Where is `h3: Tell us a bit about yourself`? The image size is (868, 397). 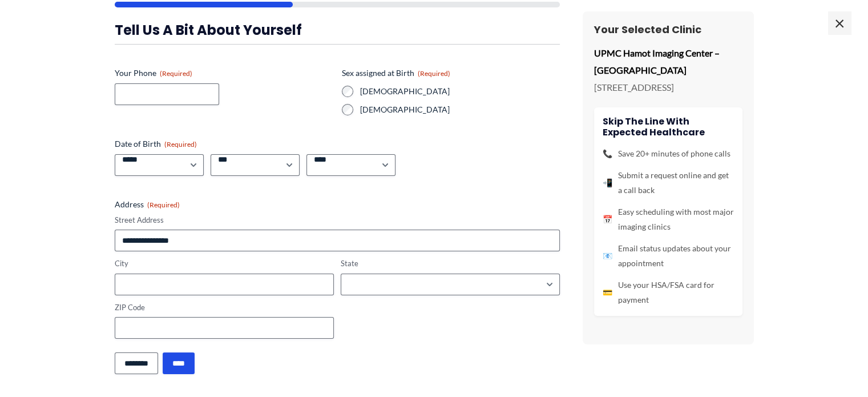 h3: Tell us a bit about yourself is located at coordinates (337, 30).